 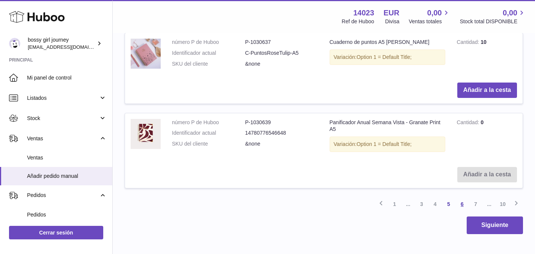 What do you see at coordinates (487, 90) in the screenshot?
I see `button: Añadir a la cesta` at bounding box center [487, 90].